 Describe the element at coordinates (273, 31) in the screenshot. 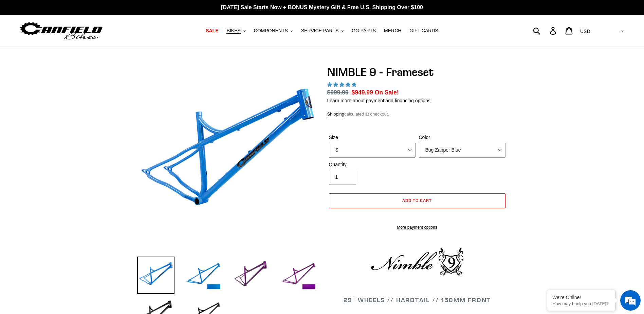

I see `button: COMPONENTS` at that location.